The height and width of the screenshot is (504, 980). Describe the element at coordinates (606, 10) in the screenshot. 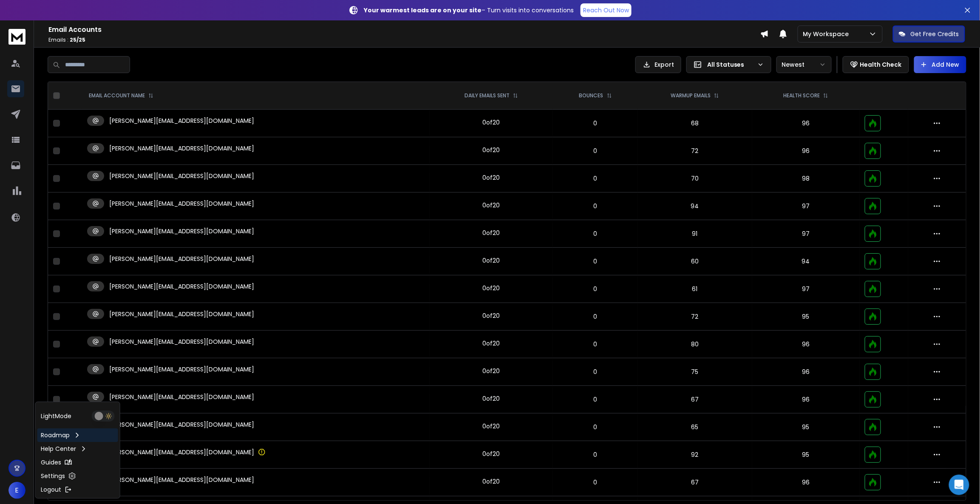

I see `a: Reach Out Now` at that location.